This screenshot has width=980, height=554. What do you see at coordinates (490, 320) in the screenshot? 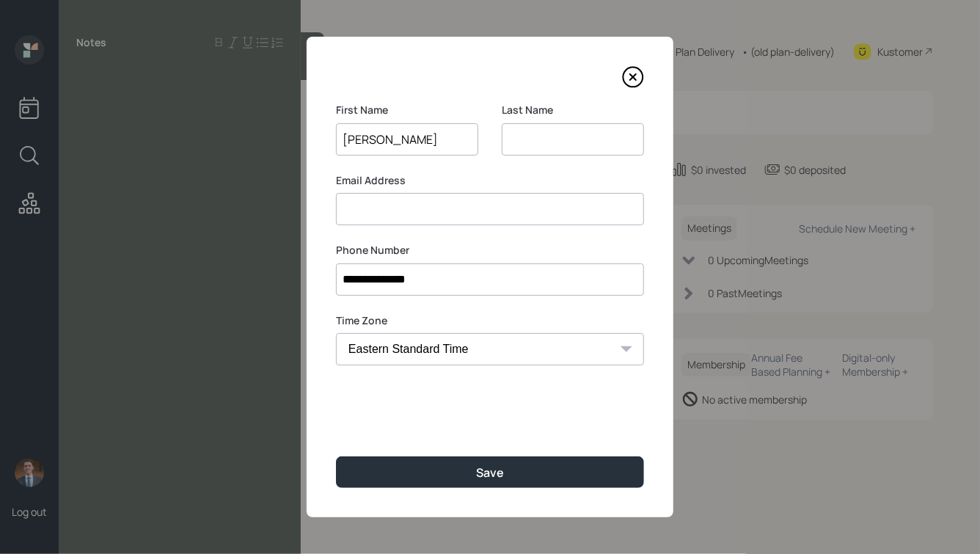
I see `label: Time Zone` at bounding box center [490, 320].